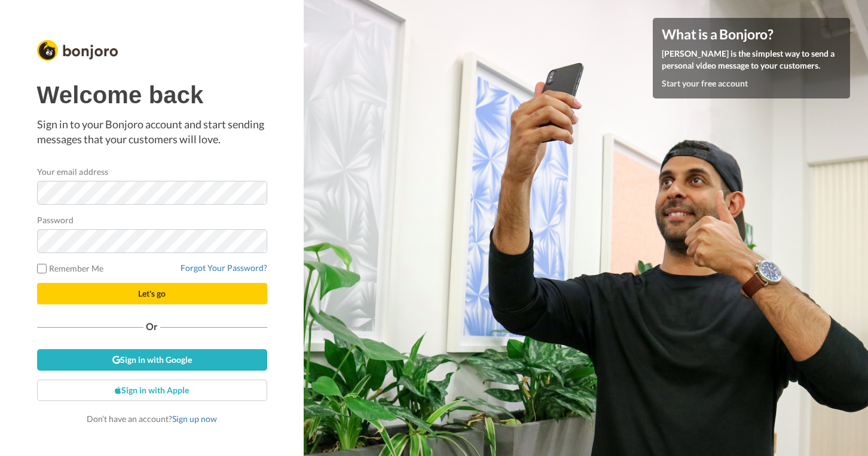 This screenshot has width=868, height=456. What do you see at coordinates (152, 418) in the screenshot?
I see `span: Don’t have an account?` at bounding box center [152, 418].